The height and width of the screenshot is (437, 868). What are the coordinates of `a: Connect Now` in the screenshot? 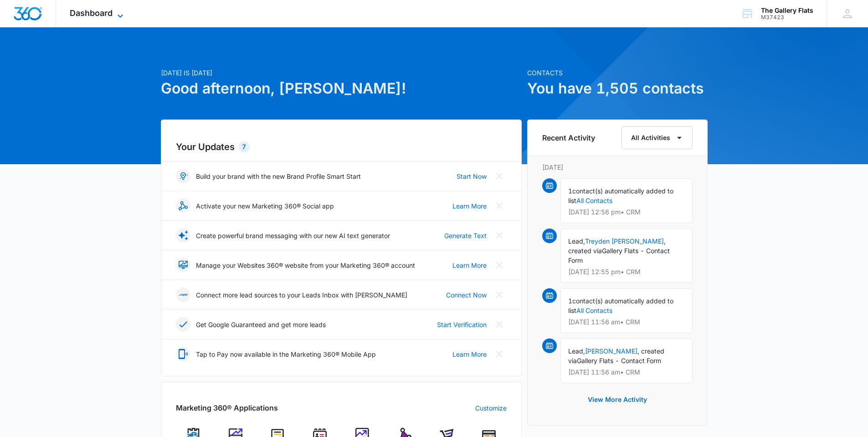 It's located at (466, 295).